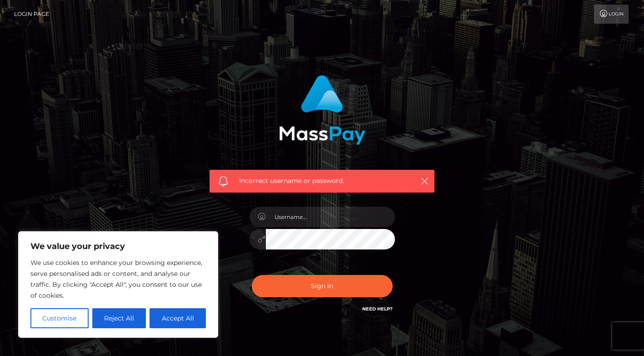 Image resolution: width=644 pixels, height=356 pixels. What do you see at coordinates (119, 318) in the screenshot?
I see `button: Reject All` at bounding box center [119, 318].